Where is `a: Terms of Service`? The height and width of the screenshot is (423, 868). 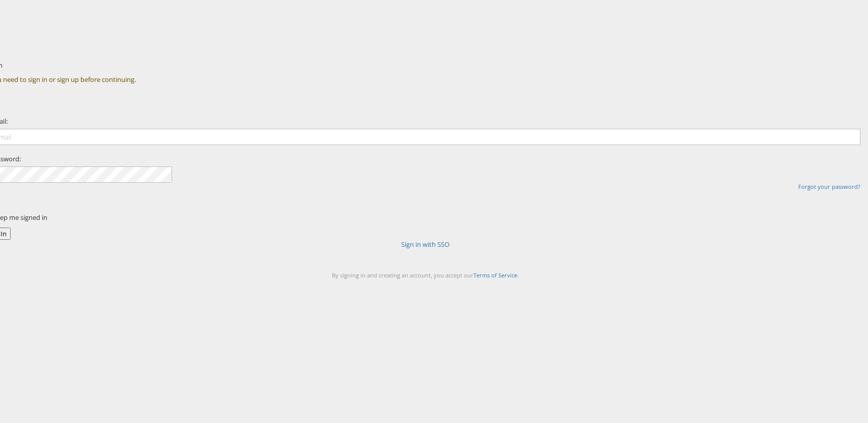 a: Terms of Service is located at coordinates (495, 275).